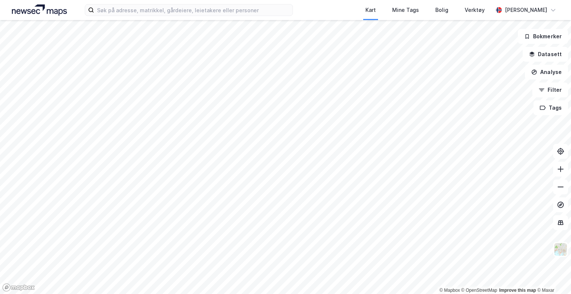  What do you see at coordinates (546, 72) in the screenshot?
I see `button: Analyse` at bounding box center [546, 72].